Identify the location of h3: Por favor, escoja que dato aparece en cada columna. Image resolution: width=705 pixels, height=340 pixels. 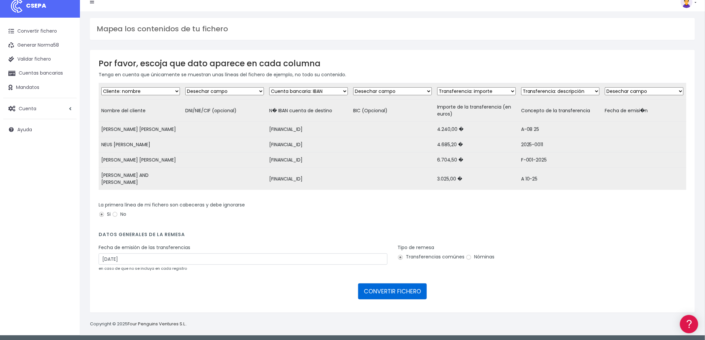
(393, 63).